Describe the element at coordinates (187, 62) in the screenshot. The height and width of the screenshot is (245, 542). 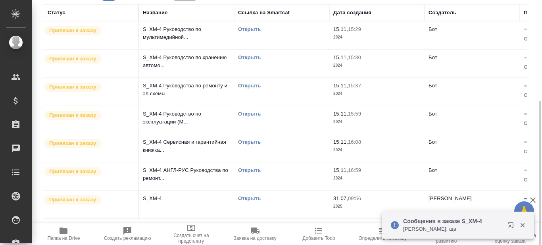
I see `p: S_XM-4 Руководство по хранению автомо...` at that location.